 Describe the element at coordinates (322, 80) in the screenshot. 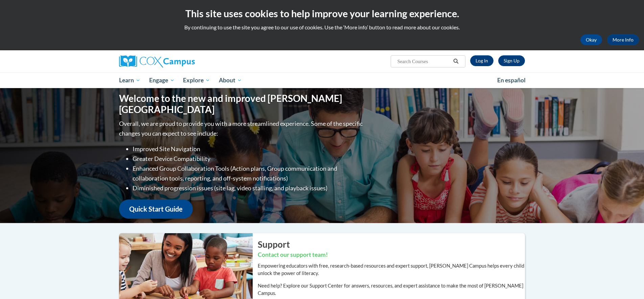

I see `div: Main menu` at that location.